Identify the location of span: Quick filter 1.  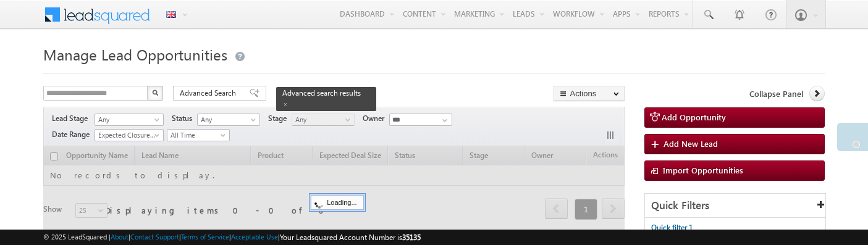
(672, 228).